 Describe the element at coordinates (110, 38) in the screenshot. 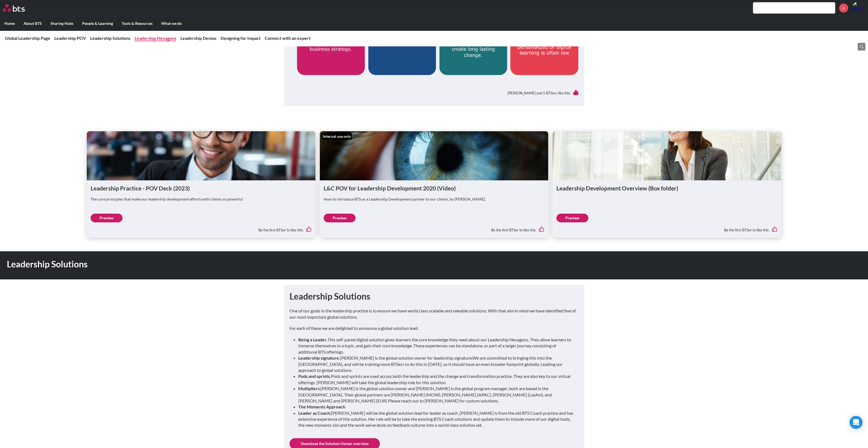

I see `a: Leadership Solutions` at that location.